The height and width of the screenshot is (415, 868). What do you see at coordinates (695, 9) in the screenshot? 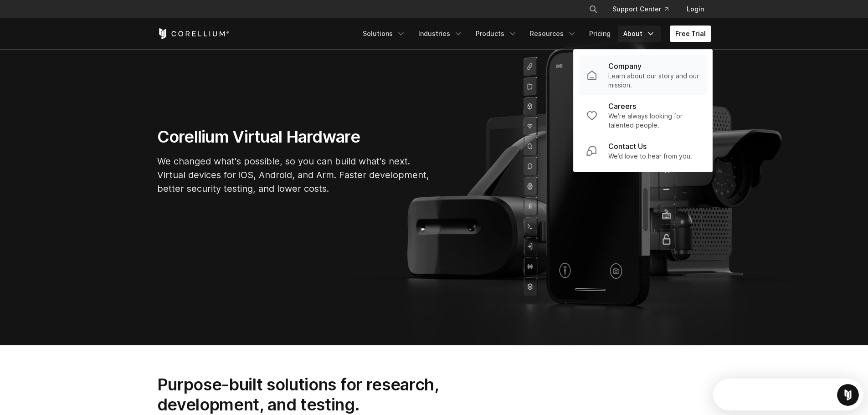
I see `a: Login` at bounding box center [695, 9].